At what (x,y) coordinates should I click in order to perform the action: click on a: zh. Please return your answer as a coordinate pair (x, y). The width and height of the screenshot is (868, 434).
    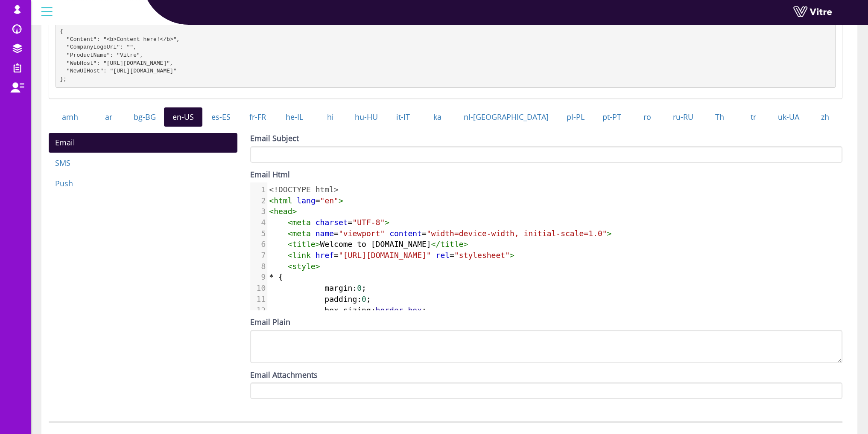
    Looking at the image, I should click on (825, 117).